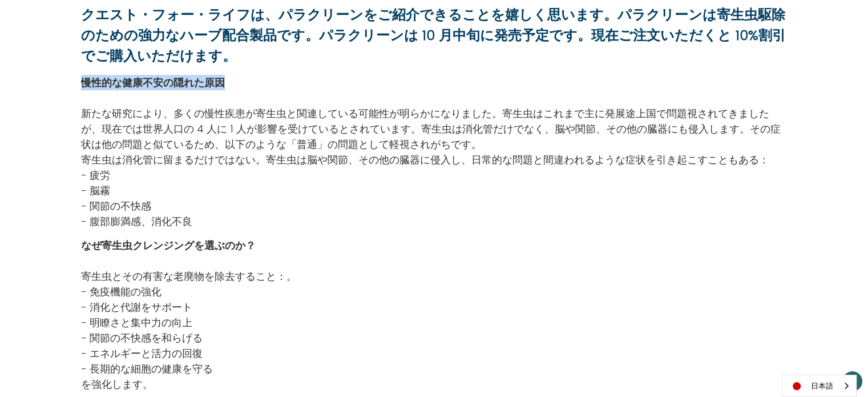 The height and width of the screenshot is (397, 868). Describe the element at coordinates (434, 292) in the screenshot. I see `p: - 免疫機能の強化` at that location.